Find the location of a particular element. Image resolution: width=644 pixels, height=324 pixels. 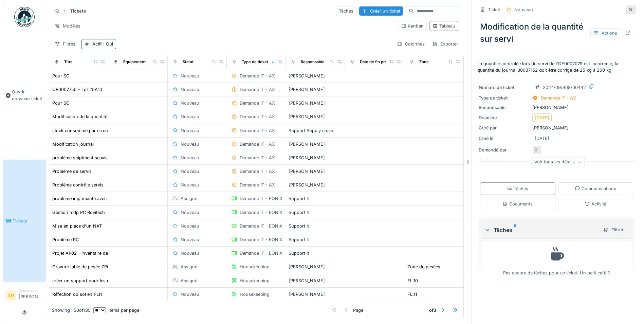

div: Demandeur is located at coordinates (31, 290).